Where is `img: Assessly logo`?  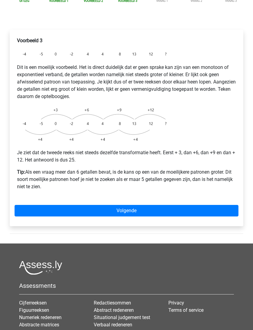
img: Assessly logo is located at coordinates (41, 267).